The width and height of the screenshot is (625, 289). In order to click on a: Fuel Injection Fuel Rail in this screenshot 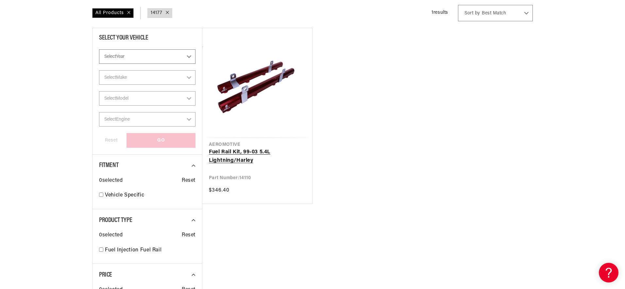, I will do `click(150, 250)`.